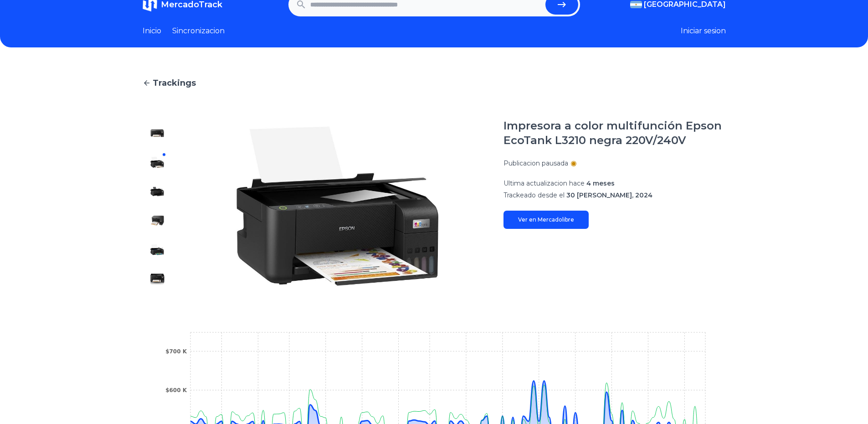 The width and height of the screenshot is (868, 424). Describe the element at coordinates (536, 163) in the screenshot. I see `p: Publicacion pausada` at that location.